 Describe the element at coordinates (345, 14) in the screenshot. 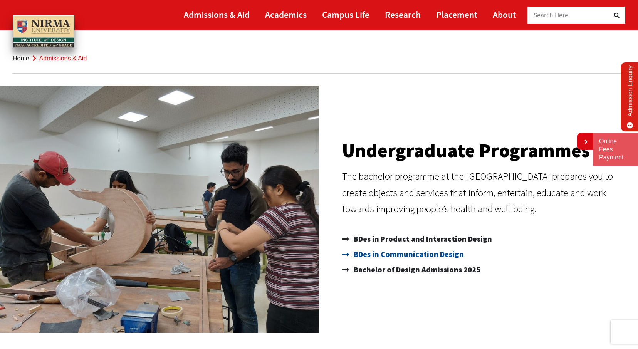

I see `a: Campus Life` at that location.